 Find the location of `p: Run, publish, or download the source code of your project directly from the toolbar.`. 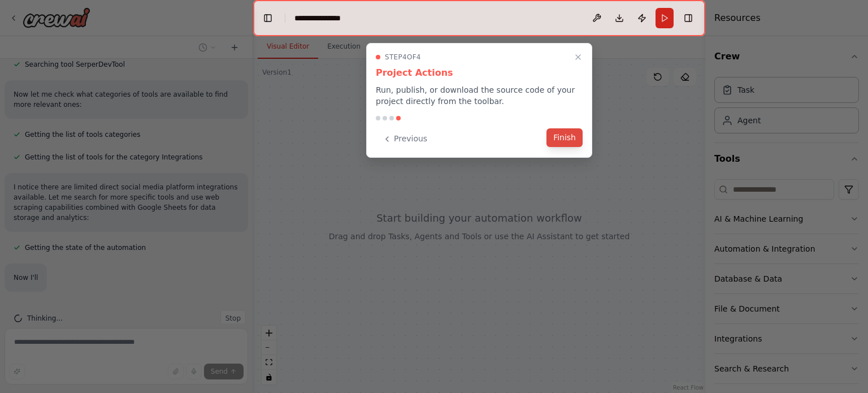

p: Run, publish, or download the source code of your project directly from the toolbar. is located at coordinates (480, 95).